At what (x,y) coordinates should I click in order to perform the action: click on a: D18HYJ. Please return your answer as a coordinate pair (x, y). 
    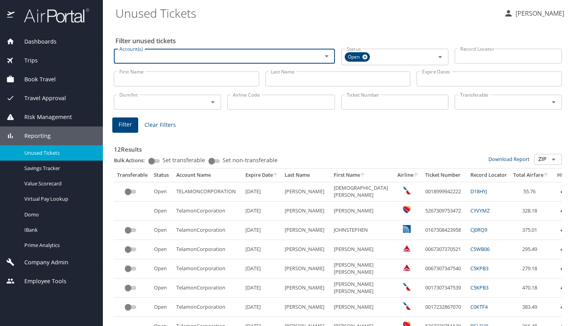
    Looking at the image, I should click on (479, 191).